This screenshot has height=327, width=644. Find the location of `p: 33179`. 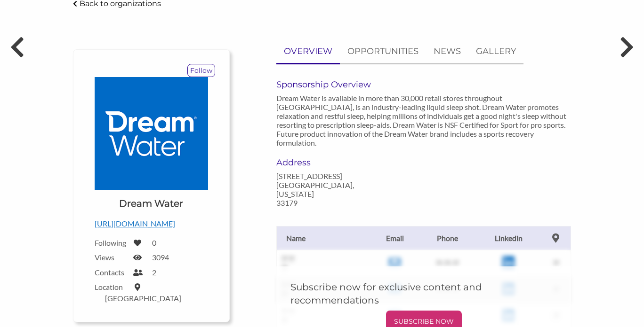

p: 33179 is located at coordinates (320, 203).